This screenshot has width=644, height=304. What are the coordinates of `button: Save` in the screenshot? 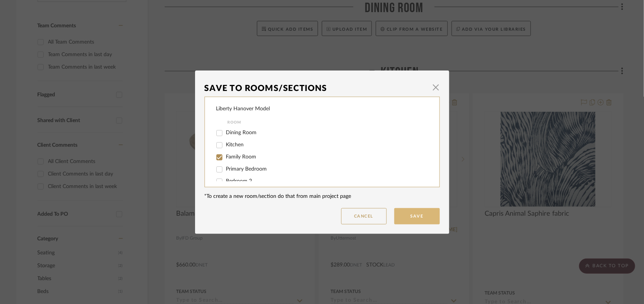 It's located at (417, 216).